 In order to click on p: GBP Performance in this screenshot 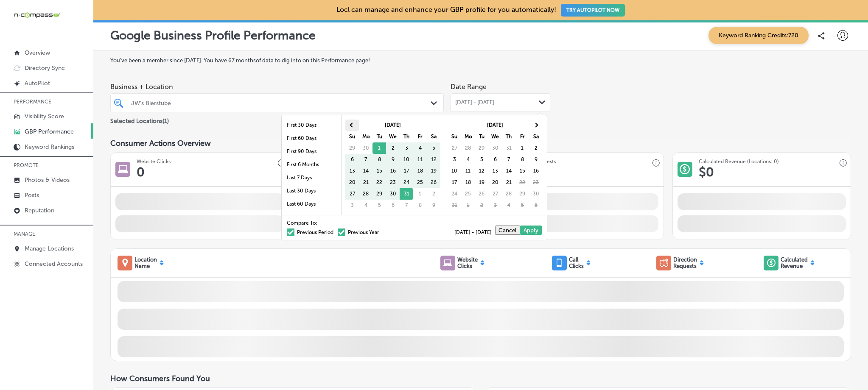, I will do `click(49, 132)`.